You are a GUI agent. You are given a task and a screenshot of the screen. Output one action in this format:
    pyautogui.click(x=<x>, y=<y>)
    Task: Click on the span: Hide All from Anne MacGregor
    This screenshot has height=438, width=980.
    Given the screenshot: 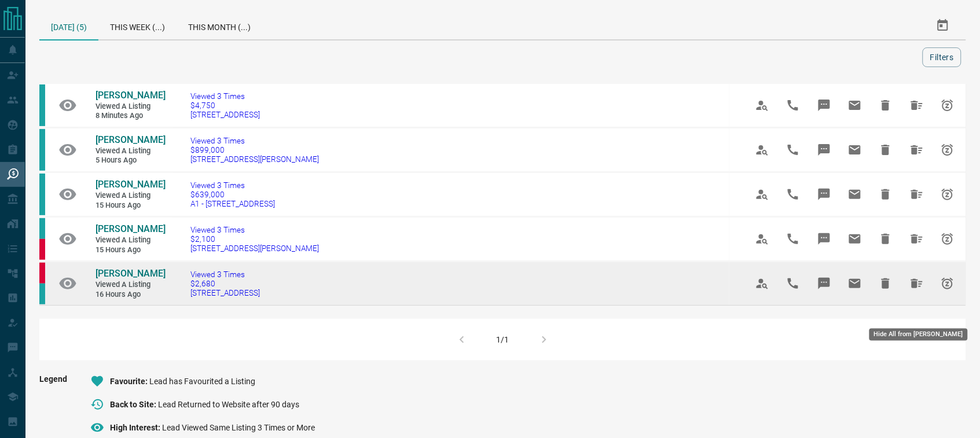 What is the action you would take?
    pyautogui.click(x=917, y=195)
    